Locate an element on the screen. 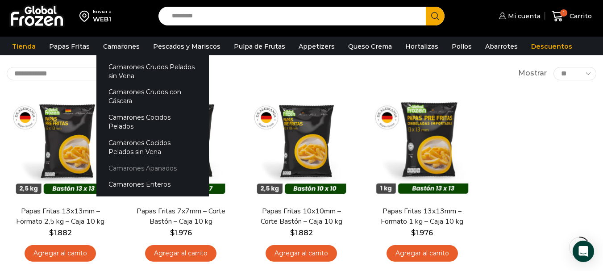  a: Hortalizas is located at coordinates (422, 46).